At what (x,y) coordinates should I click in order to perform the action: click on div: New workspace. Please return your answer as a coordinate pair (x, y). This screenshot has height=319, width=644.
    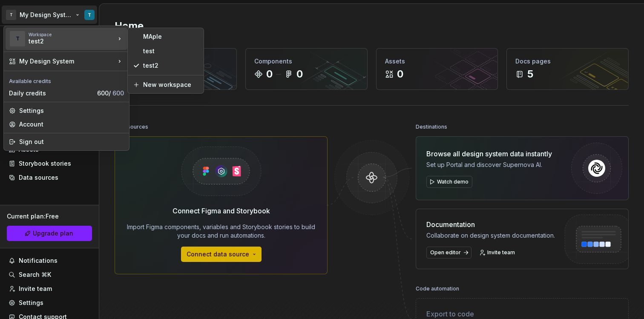
    Looking at the image, I should click on (171, 85).